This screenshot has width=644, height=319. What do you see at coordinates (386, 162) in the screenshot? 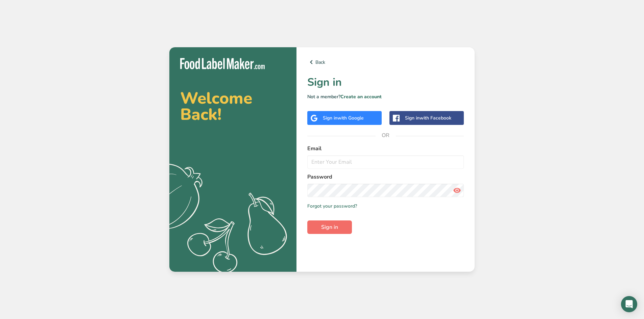
I see `input: Enter Your Email` at bounding box center [386, 162].